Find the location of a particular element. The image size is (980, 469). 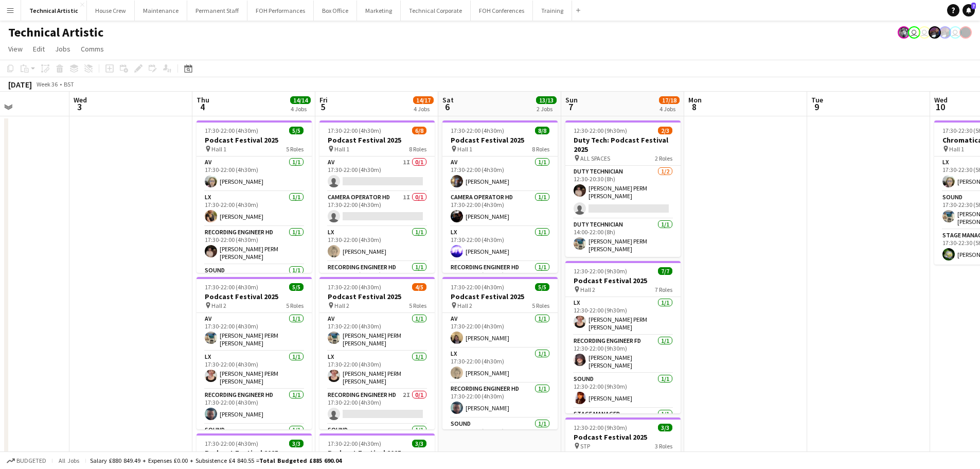

button: FOH Performances is located at coordinates (280, 11).